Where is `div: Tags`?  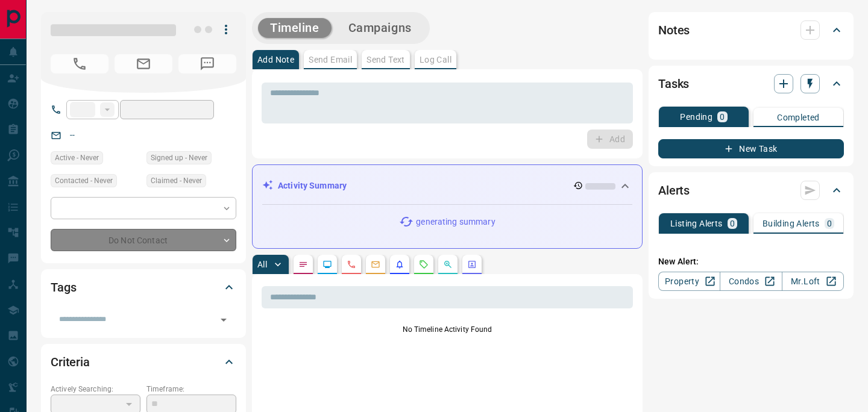
div: Tags is located at coordinates (144, 287).